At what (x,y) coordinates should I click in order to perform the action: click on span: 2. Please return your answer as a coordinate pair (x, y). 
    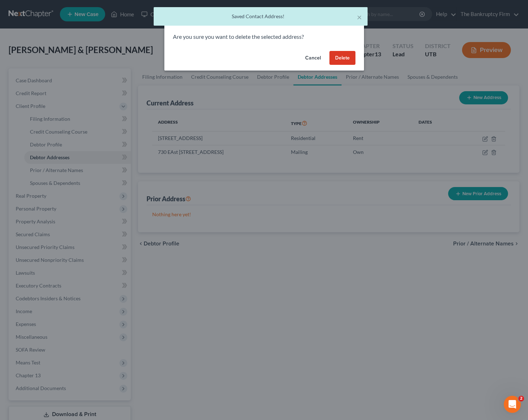
    Looking at the image, I should click on (521, 399).